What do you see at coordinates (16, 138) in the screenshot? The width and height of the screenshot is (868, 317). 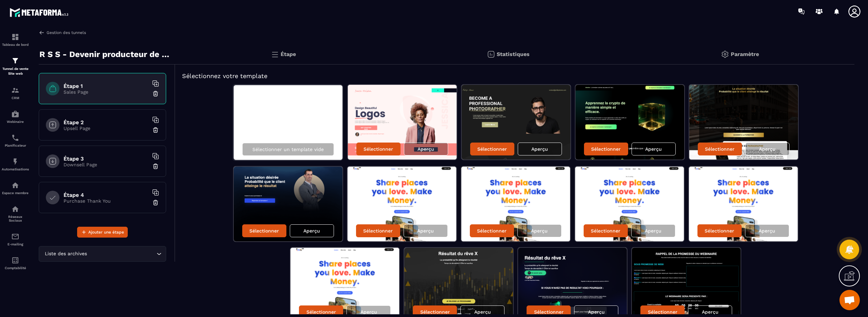 I see `img: scheduler` at bounding box center [16, 138].